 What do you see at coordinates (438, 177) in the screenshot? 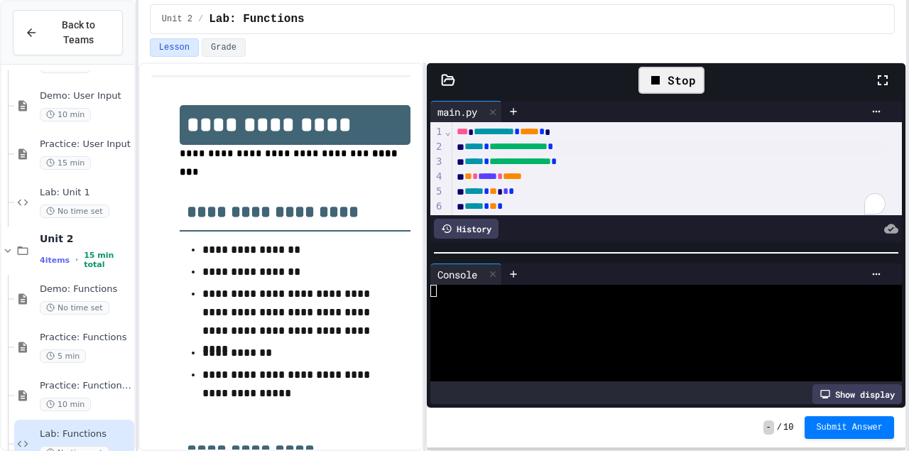
I see `div: 4` at bounding box center [438, 177].